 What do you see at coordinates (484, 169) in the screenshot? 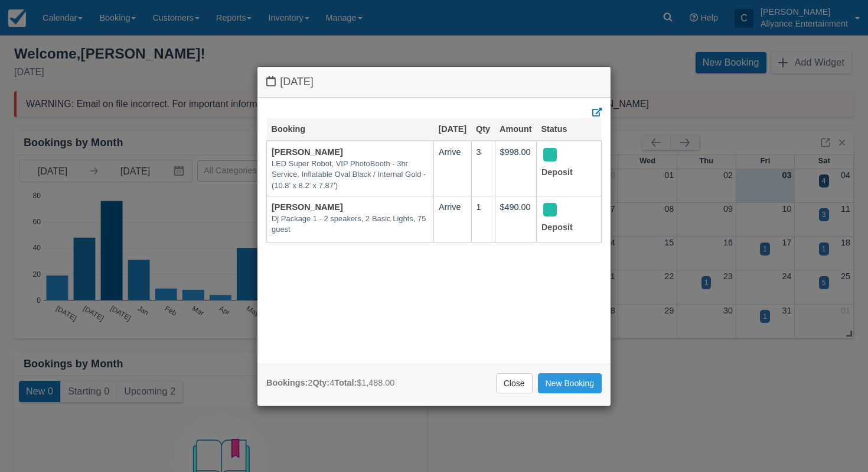
I see `td: 3` at bounding box center [484, 169].